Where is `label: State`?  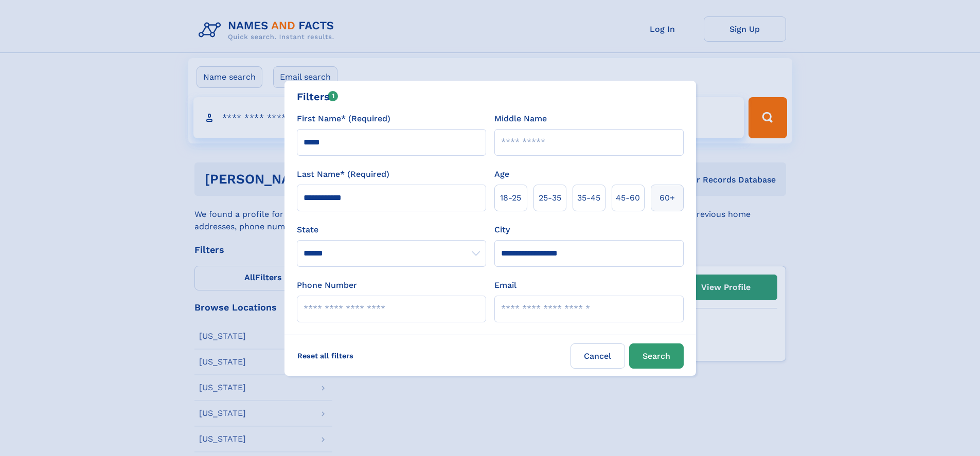
label: State is located at coordinates (391, 230).